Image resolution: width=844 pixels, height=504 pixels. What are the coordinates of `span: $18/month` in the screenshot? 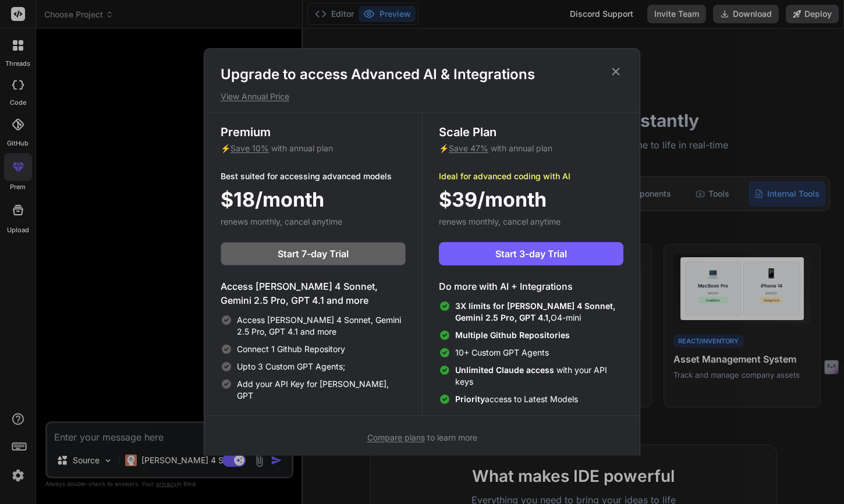 It's located at (273, 199).